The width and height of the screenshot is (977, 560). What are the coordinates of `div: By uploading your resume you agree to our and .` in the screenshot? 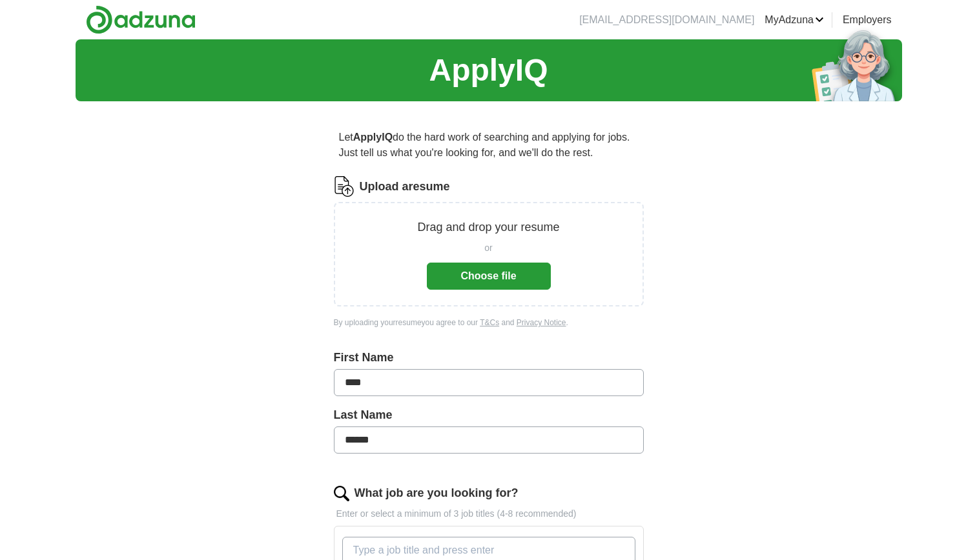 It's located at (488, 323).